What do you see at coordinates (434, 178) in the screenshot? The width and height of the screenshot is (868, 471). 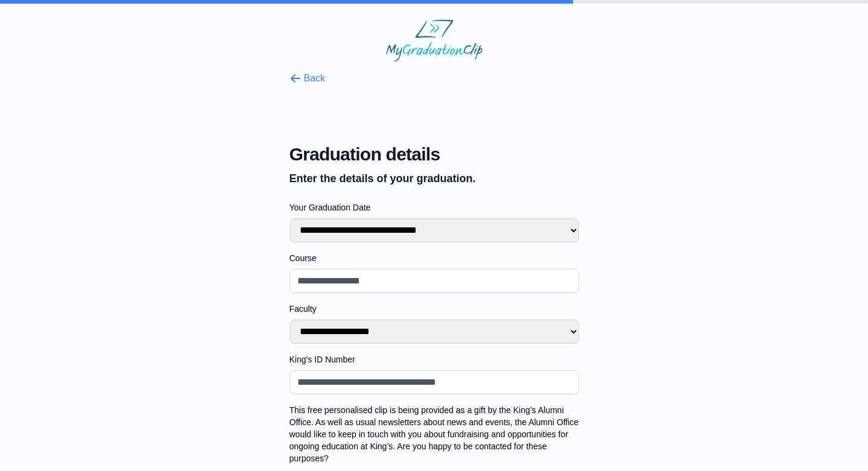 I see `p: Enter the details of your graduation.` at bounding box center [434, 178].